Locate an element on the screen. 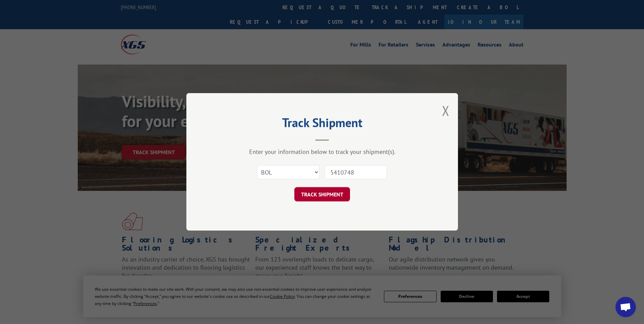 The height and width of the screenshot is (324, 644). div: Open chat is located at coordinates (626, 307).